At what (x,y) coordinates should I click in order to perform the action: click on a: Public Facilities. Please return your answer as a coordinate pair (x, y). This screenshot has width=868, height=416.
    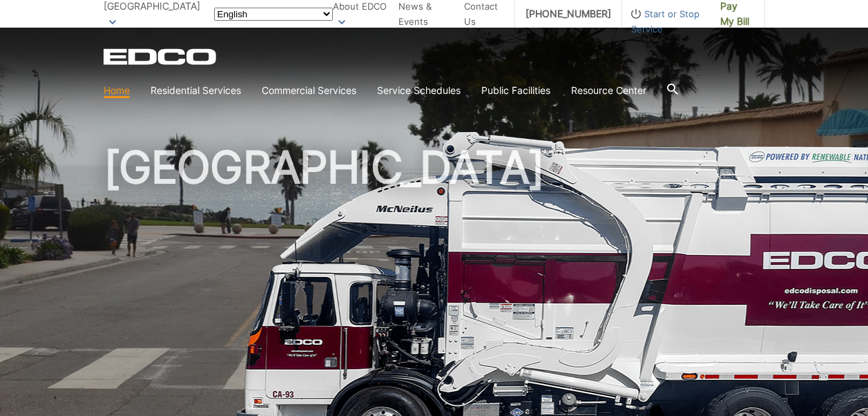
    Looking at the image, I should click on (516, 91).